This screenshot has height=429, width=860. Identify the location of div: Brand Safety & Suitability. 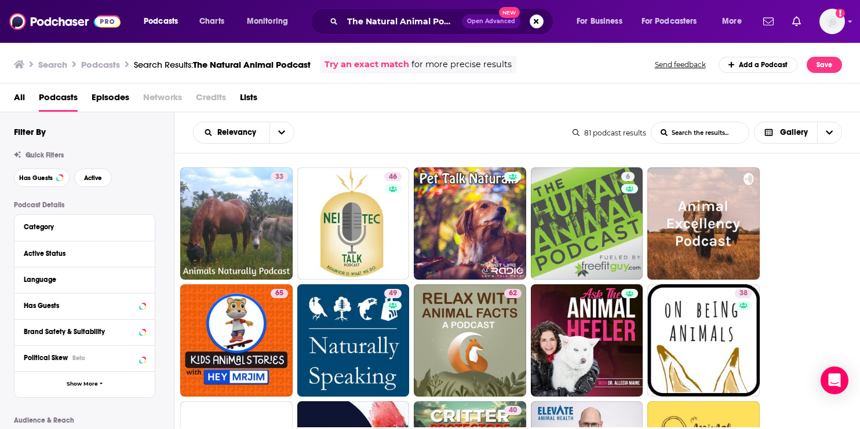
(79, 332).